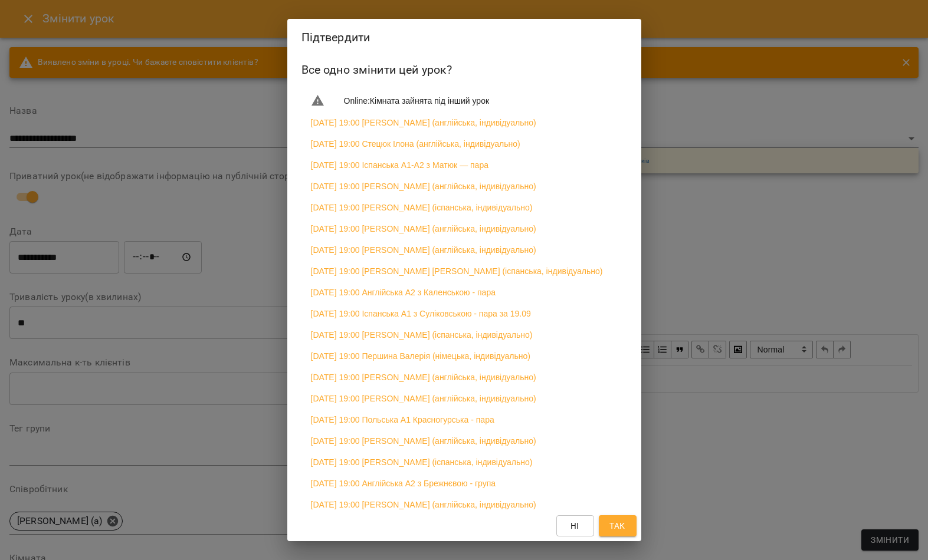 This screenshot has width=928, height=560. Describe the element at coordinates (618, 526) in the screenshot. I see `button: Так` at that location.